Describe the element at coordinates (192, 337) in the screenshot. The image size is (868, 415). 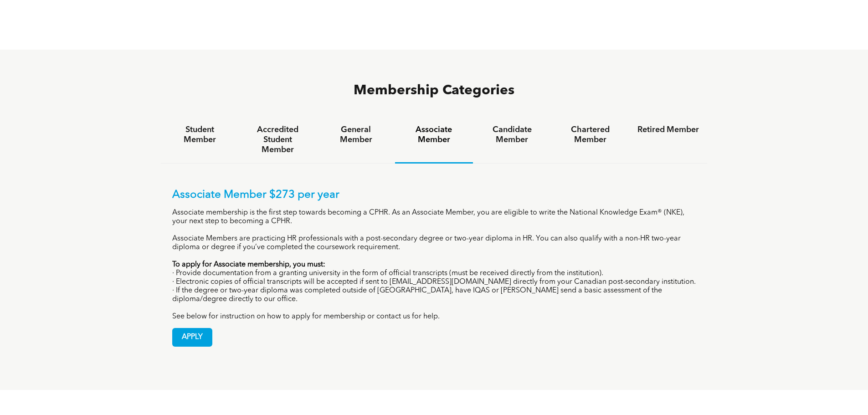
I see `a: APPLY` at that location.